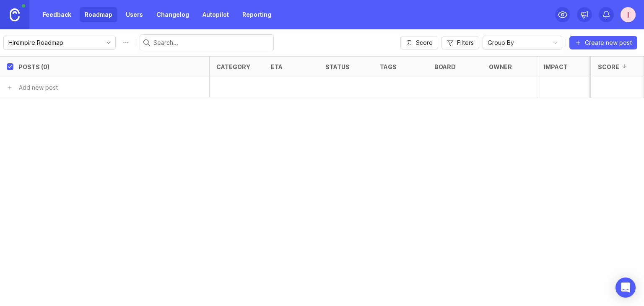 The width and height of the screenshot is (644, 306). What do you see at coordinates (99, 15) in the screenshot?
I see `a: Roadmap` at bounding box center [99, 15].